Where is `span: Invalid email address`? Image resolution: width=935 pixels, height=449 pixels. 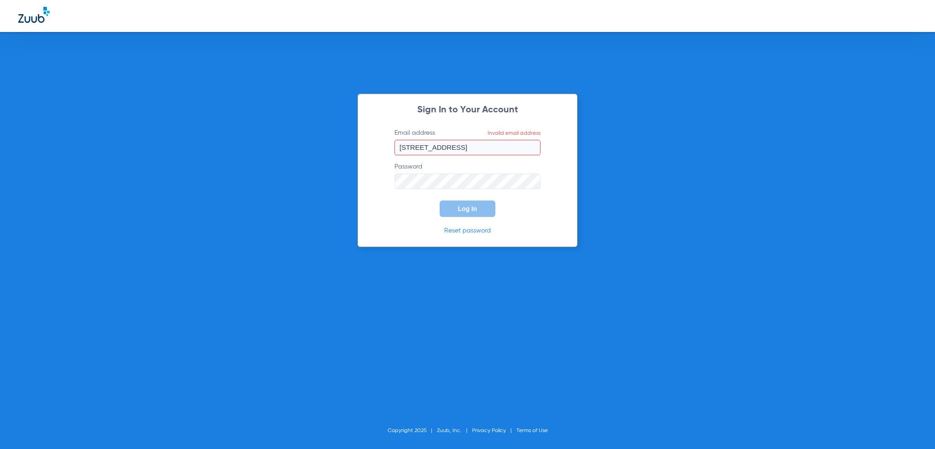
span: Invalid email address is located at coordinates (514, 133).